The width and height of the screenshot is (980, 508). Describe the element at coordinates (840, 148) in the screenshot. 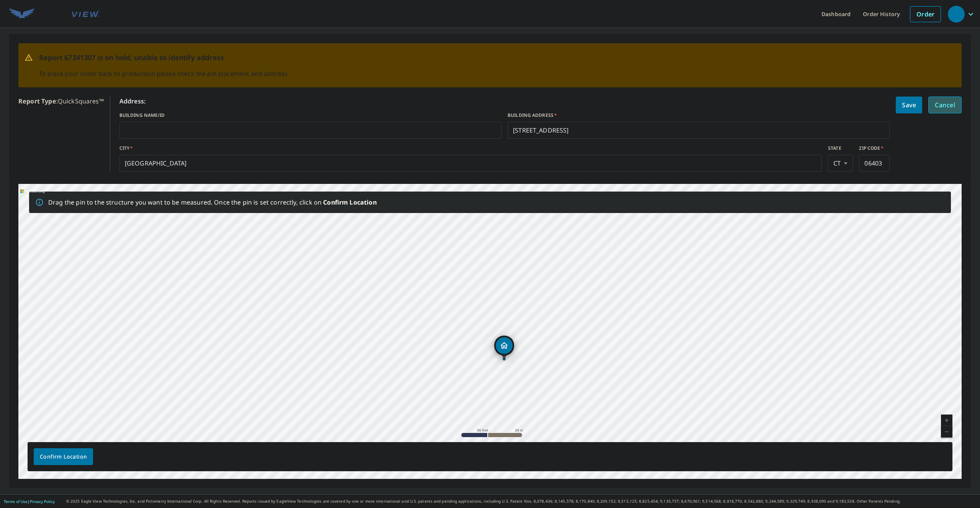

I see `label: STATE` at that location.